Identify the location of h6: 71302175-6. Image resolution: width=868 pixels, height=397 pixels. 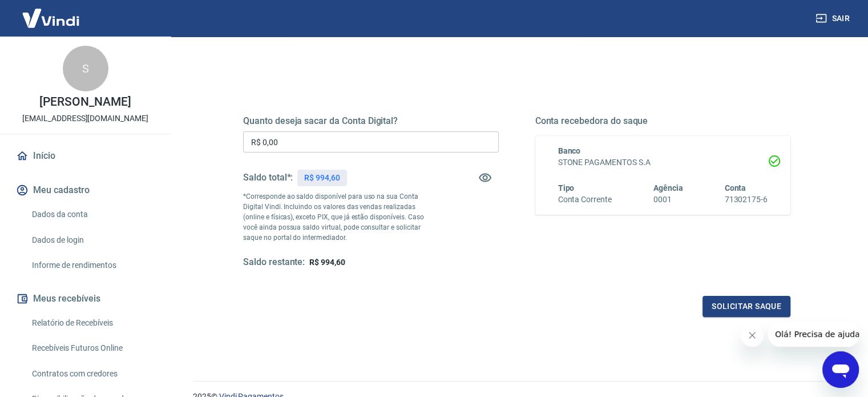
(746, 199).